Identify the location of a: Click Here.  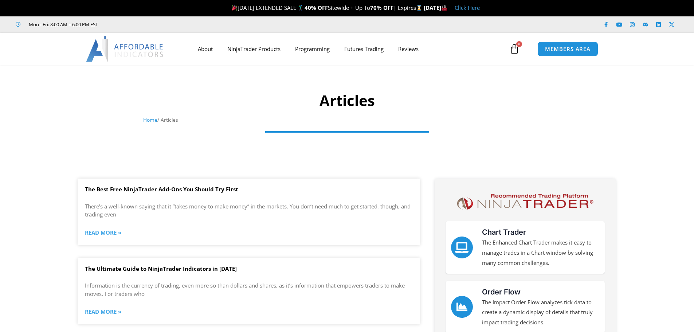
(467, 8).